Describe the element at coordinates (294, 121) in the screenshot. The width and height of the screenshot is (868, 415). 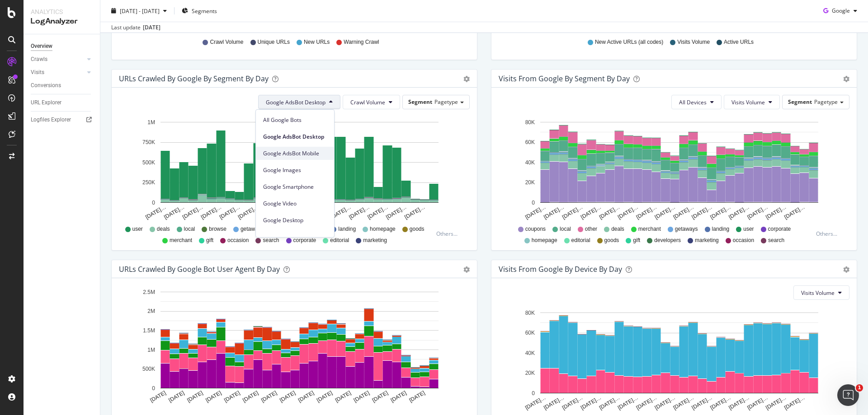
I see `span: All Google Bots` at that location.